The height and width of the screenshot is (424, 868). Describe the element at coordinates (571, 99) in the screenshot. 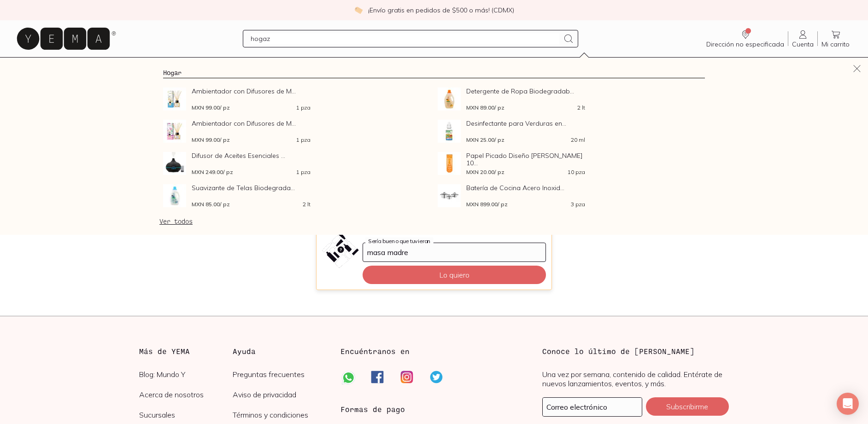

I see `a: Detergente de Ropa BiodegradableDetergente de Ropa Biodegradab...MXN 89.00/ pz2 lt` at that location.